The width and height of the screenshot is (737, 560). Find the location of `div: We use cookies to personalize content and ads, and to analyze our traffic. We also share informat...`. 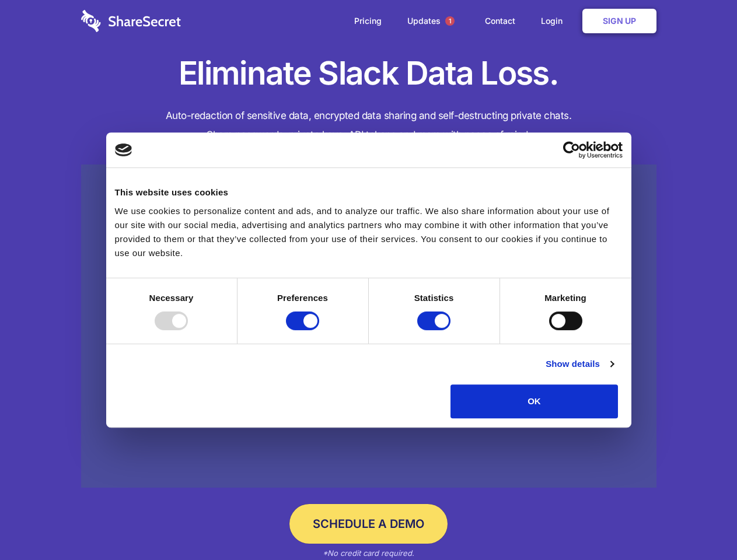

div: We use cookies to personalize content and ads, and to analyze our traffic. We also share informat... is located at coordinates (368, 232).